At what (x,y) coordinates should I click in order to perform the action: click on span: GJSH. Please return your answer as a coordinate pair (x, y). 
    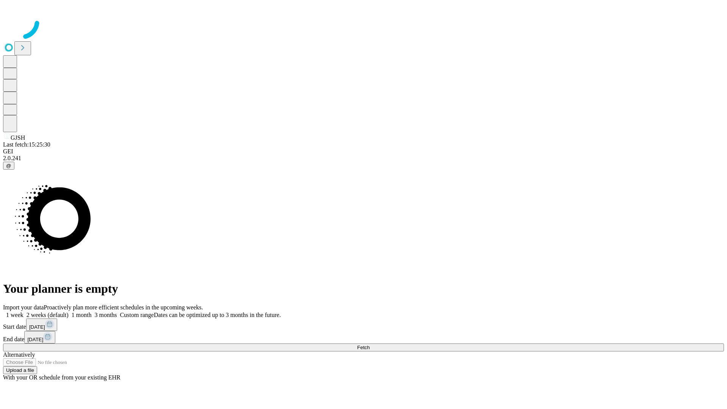
    Looking at the image, I should click on (18, 137).